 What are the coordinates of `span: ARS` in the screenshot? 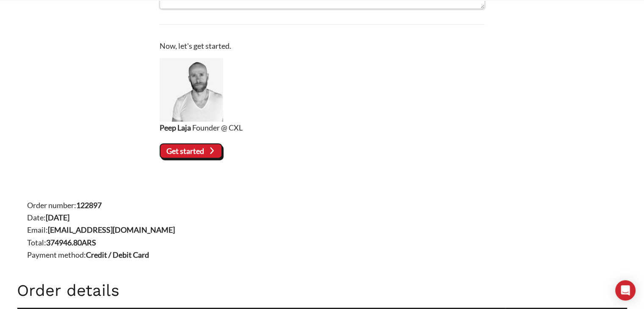 It's located at (89, 242).